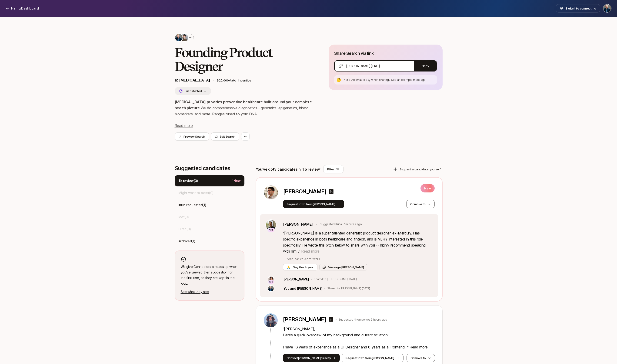 The image size is (617, 364). Describe the element at coordinates (25, 8) in the screenshot. I see `p: Hiring Dashboard` at that location.